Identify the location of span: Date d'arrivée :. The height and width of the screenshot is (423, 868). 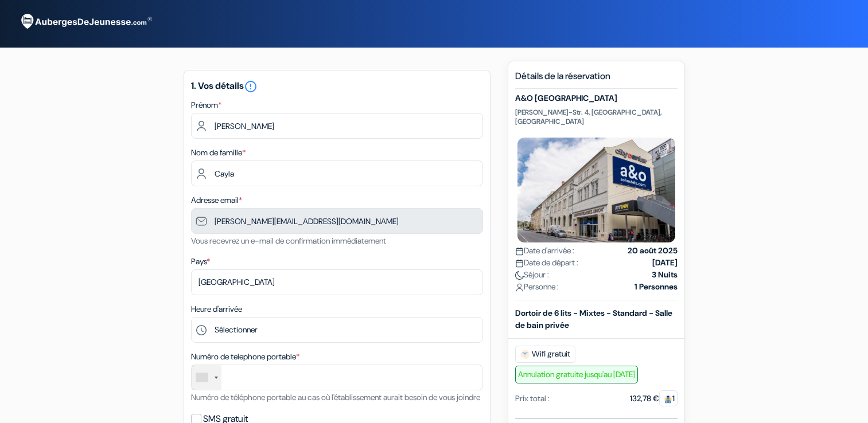
(544, 251).